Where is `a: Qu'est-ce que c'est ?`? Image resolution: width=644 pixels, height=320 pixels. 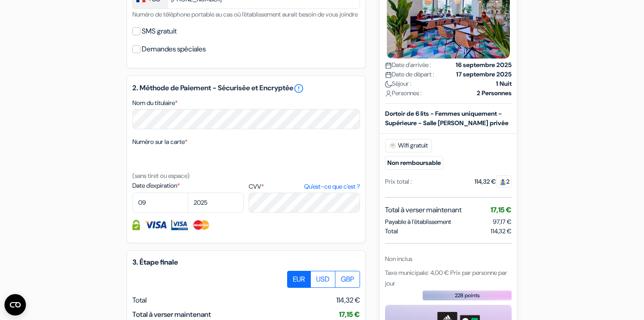 a: Qu'est-ce que c'est ? is located at coordinates (332, 186).